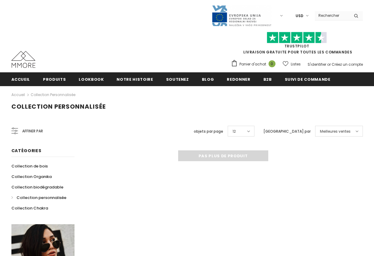 This screenshot has height=256, width=374. Describe the element at coordinates (91, 79) in the screenshot. I see `span: Lookbook` at that location.